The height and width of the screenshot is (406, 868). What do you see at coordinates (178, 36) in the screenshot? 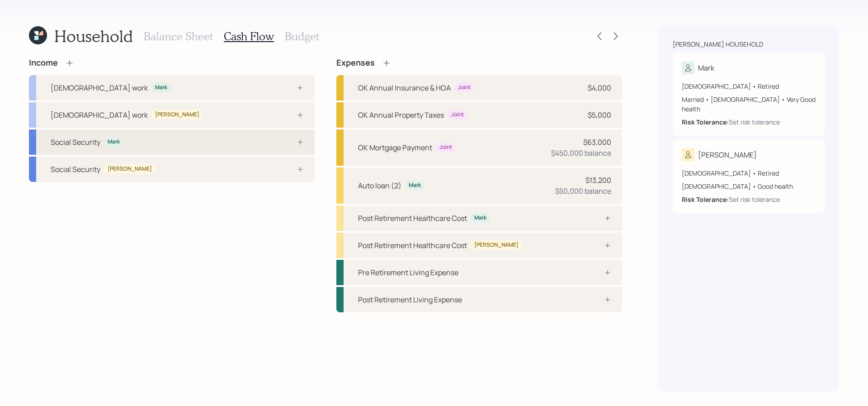
I see `h3: Balance Sheet` at bounding box center [178, 36].